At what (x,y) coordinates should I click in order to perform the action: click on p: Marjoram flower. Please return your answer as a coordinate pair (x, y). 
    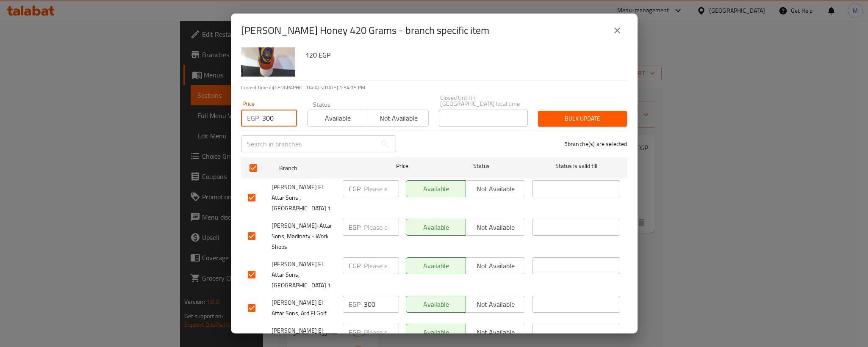
    Looking at the image, I should click on (461, 42).